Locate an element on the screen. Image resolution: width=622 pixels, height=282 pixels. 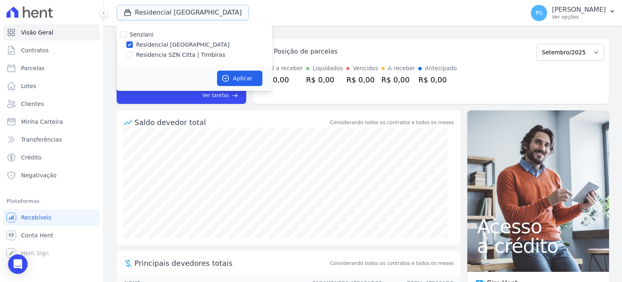
button: Aplicar is located at coordinates (240, 78).